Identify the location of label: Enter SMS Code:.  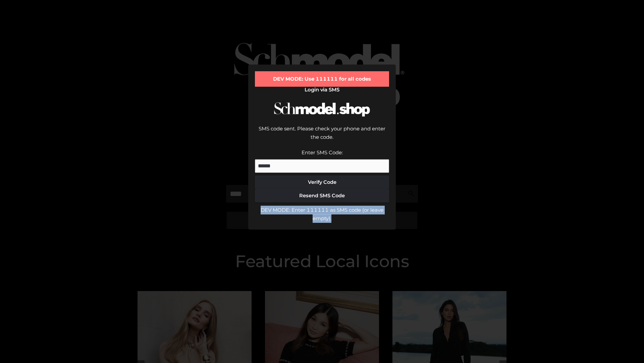
(322, 152).